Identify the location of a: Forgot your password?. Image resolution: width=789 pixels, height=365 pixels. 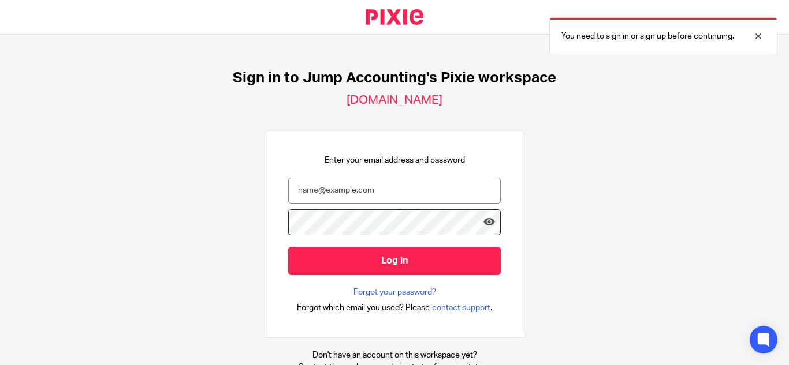
(394, 293).